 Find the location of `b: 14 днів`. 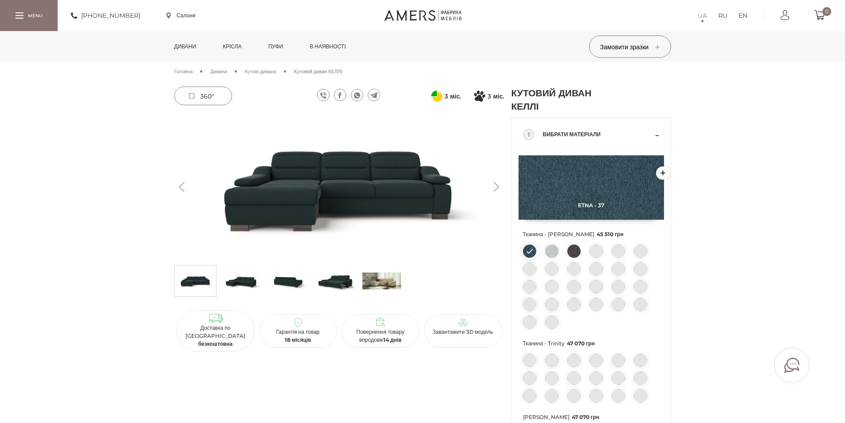

b: 14 днів is located at coordinates (393, 339).